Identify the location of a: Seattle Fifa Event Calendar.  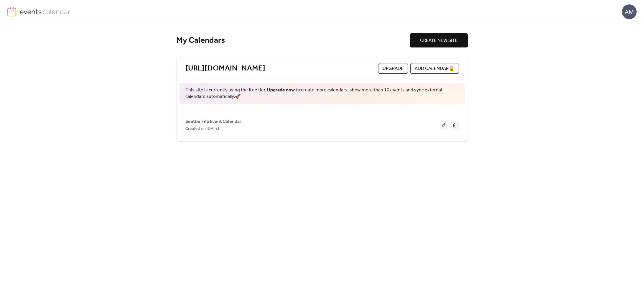
(213, 121).